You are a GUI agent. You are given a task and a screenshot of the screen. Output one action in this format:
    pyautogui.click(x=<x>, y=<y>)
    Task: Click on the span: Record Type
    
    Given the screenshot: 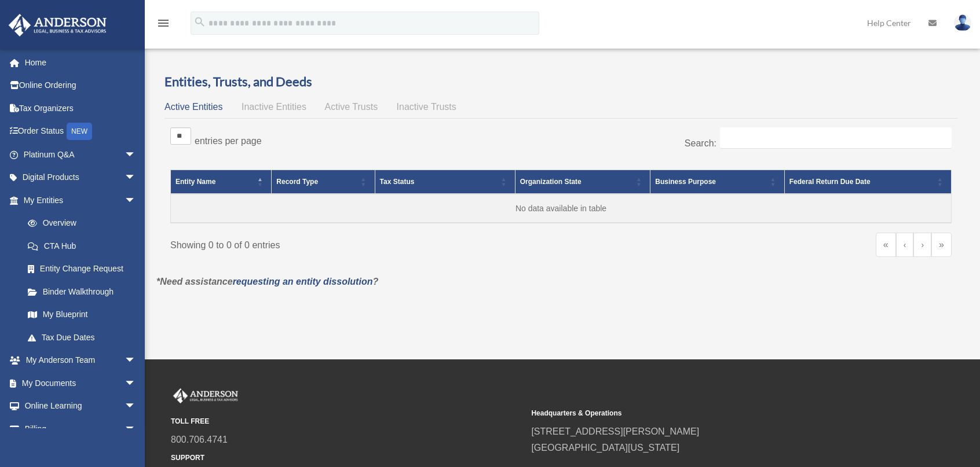 What is the action you would take?
    pyautogui.click(x=297, y=182)
    